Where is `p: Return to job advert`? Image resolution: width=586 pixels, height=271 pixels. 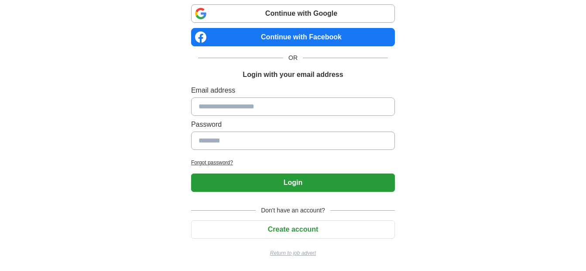 p: Return to job advert is located at coordinates (293, 253).